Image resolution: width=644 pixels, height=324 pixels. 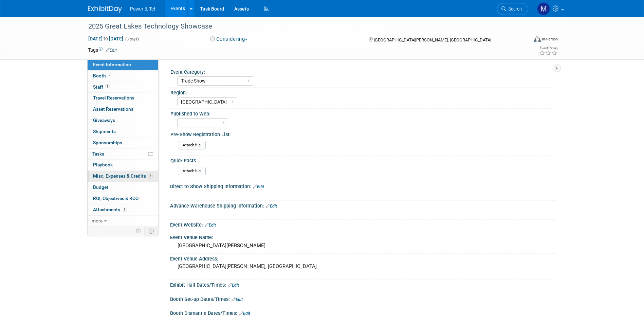 What do you see at coordinates (113, 109) in the screenshot?
I see `span: Asset Reservations` at bounding box center [113, 109].